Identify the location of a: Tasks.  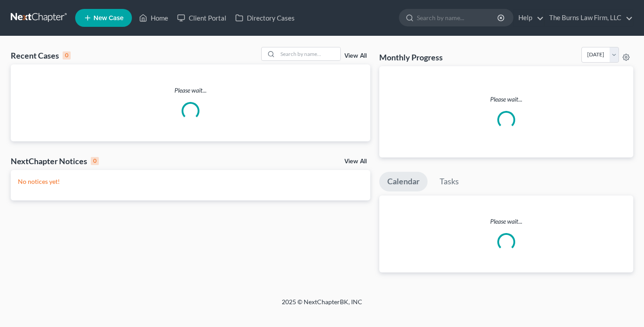
(449, 182).